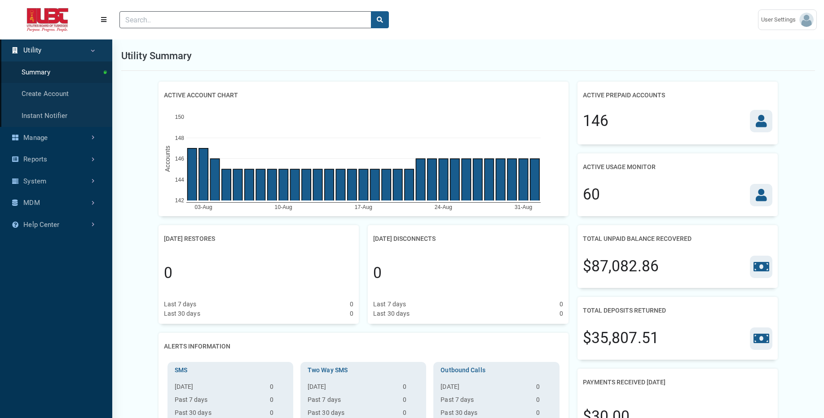  What do you see at coordinates (496, 370) in the screenshot?
I see `h3: Outbound Calls` at bounding box center [496, 370].